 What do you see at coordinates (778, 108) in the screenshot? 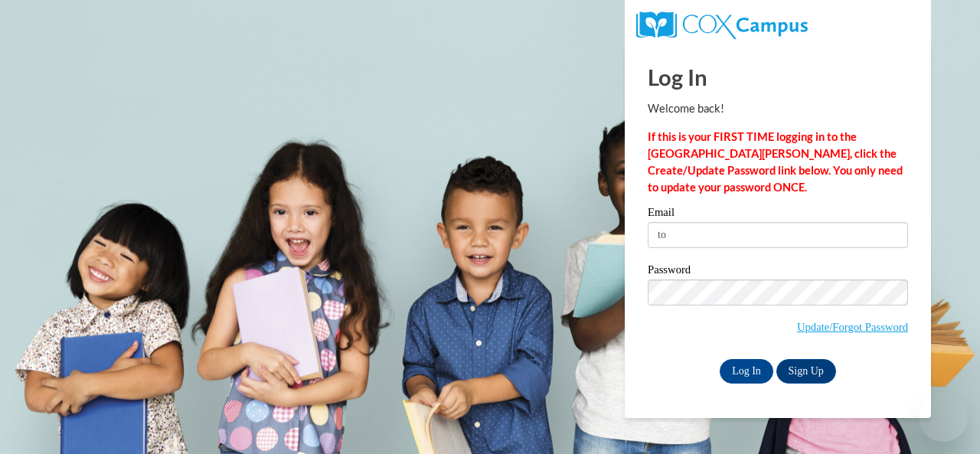
I see `p: Welcome back!` at bounding box center [778, 108].